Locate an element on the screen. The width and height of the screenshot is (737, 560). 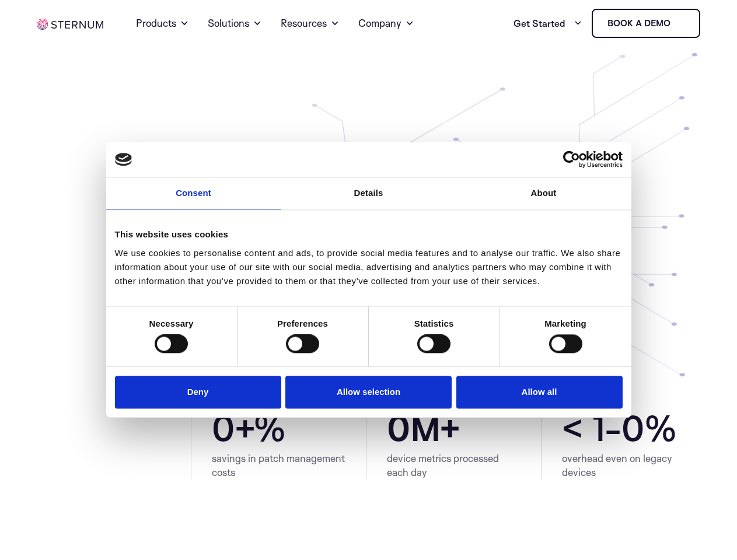
a: Get Started is located at coordinates (548, 23).